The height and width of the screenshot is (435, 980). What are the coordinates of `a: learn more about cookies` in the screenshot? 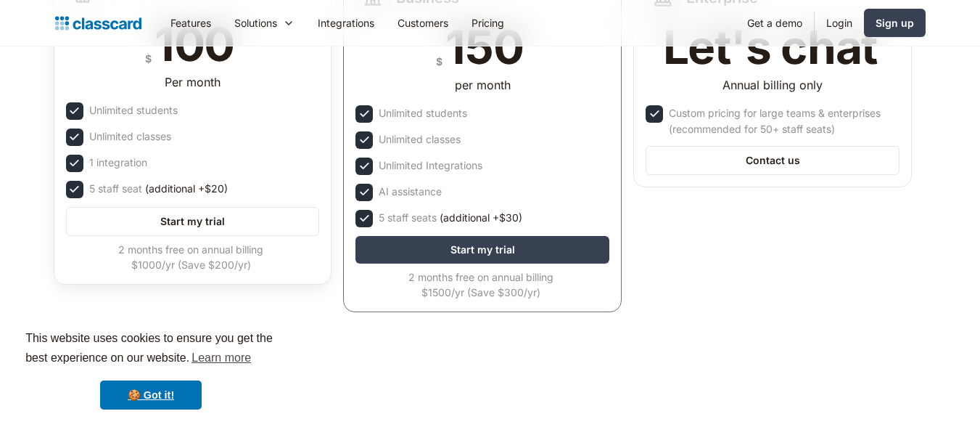 It's located at (221, 358).